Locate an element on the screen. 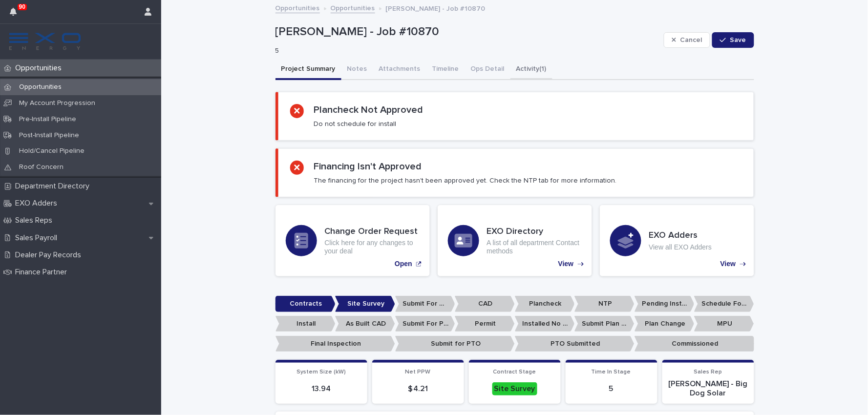  p: $ 4.21 is located at coordinates (418, 389).